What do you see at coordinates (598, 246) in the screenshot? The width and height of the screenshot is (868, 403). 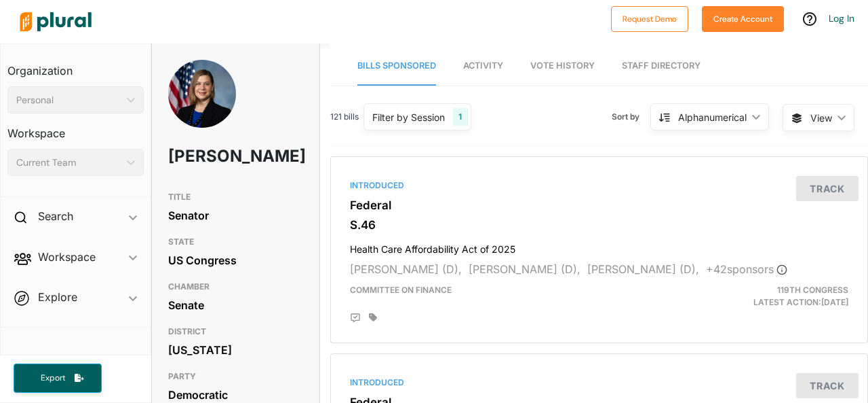 I see `h4: Health Care Affordability Act of 2025` at bounding box center [598, 246].